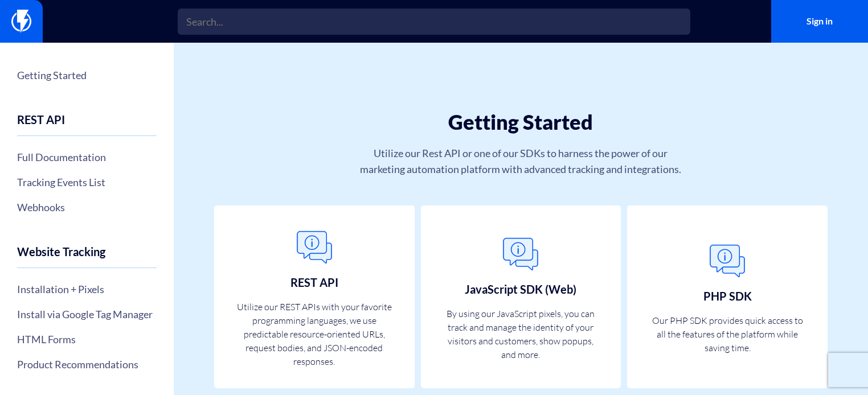 The height and width of the screenshot is (395, 868). Describe the element at coordinates (87, 158) in the screenshot. I see `a: Full Documentation` at that location.